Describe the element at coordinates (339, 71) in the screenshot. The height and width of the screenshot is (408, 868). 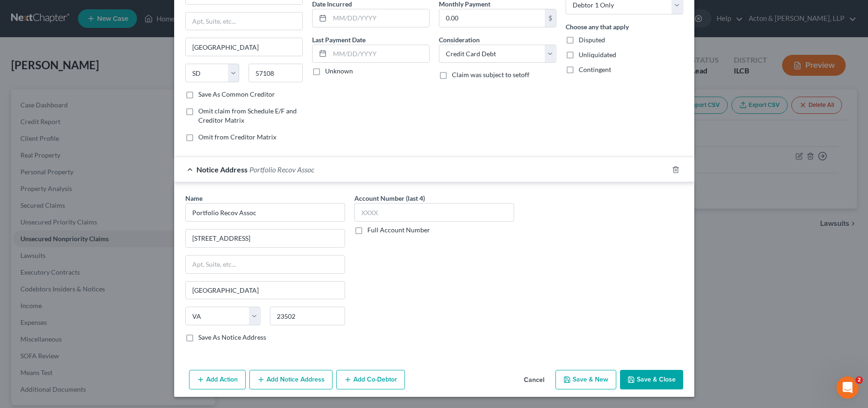
I see `label: Unknown` at that location.